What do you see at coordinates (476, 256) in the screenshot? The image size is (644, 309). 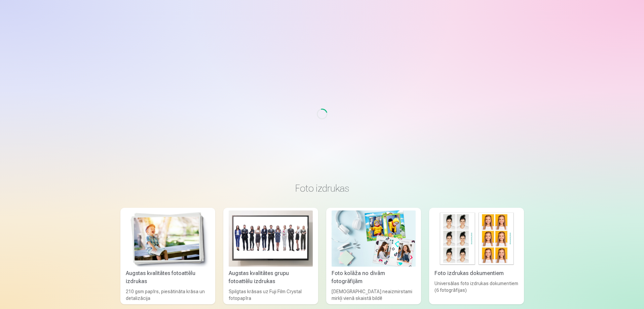 I see `a: Foto izdrukas dokumentiemFoto izdrukas dokumentiemUniversālas foto izdrukas dokumentiem (6 fotogr...` at bounding box center [476, 256].